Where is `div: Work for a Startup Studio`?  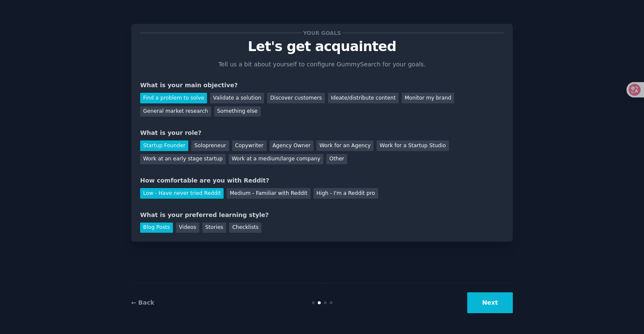
div: Work for a Startup Studio is located at coordinates (412, 146).